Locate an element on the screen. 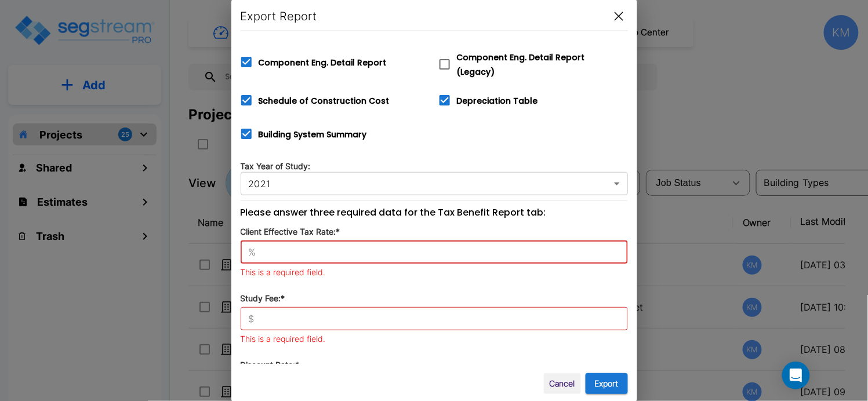  p: Tax Year of Study: is located at coordinates (434, 166).